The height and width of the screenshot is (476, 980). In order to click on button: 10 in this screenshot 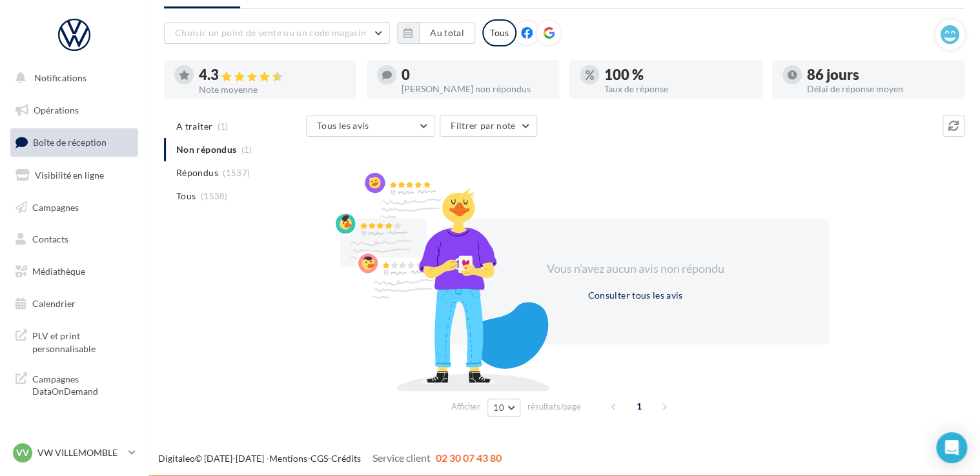, I will do `click(504, 407)`.